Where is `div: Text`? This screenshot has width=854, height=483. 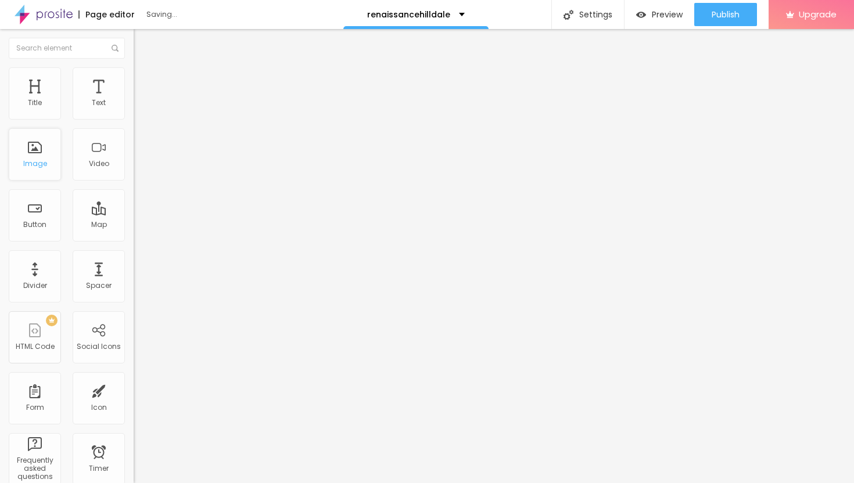
div: Text is located at coordinates (99, 103).